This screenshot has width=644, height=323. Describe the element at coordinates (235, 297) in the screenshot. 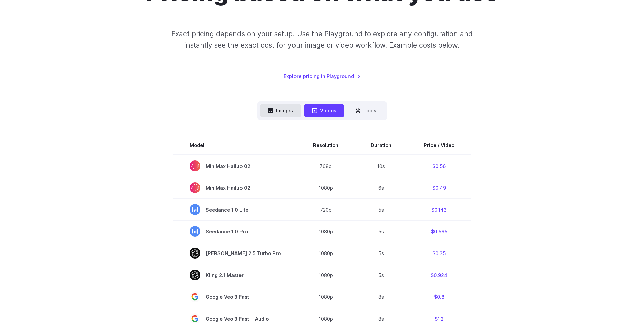

I see `span: Google Veo 3 Fast` at that location.